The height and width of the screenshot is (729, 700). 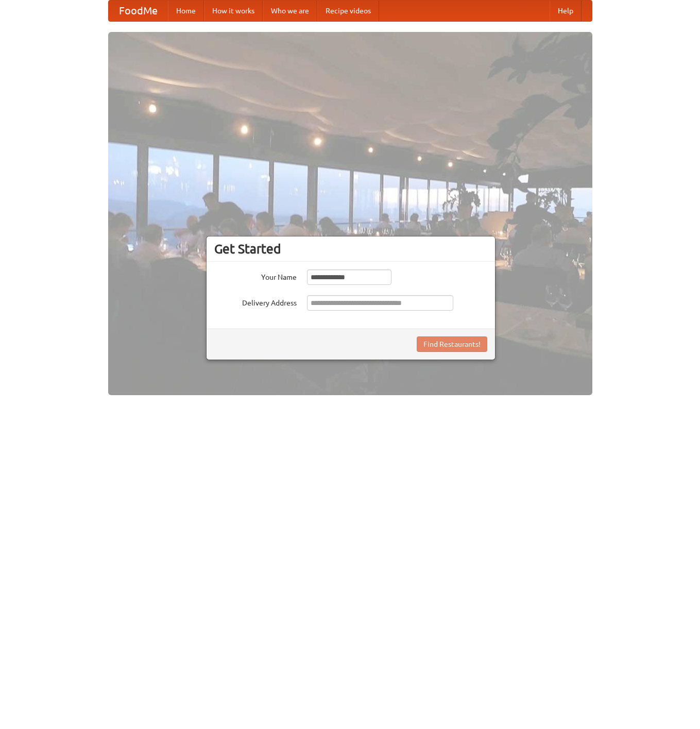 I want to click on a: Home, so click(x=186, y=11).